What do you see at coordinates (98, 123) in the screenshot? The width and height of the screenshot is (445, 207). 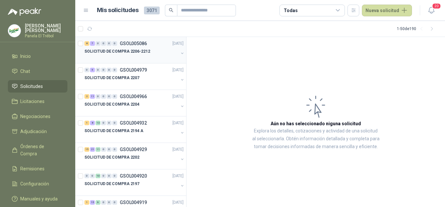 I see `div: 13` at bounding box center [98, 123].